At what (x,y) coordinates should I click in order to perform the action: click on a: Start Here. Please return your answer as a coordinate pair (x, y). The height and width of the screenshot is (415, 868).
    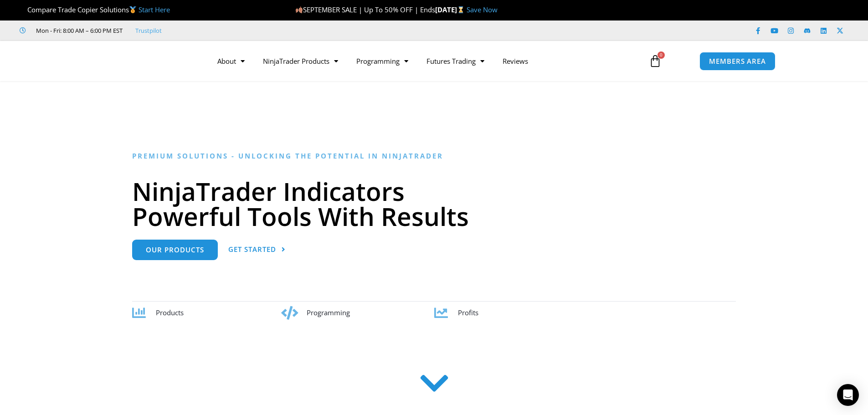
    Looking at the image, I should click on (154, 9).